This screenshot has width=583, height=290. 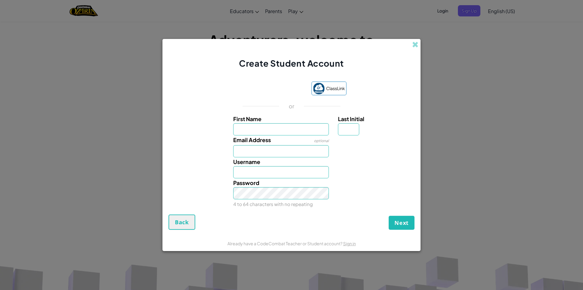 I want to click on span: Back, so click(x=182, y=222).